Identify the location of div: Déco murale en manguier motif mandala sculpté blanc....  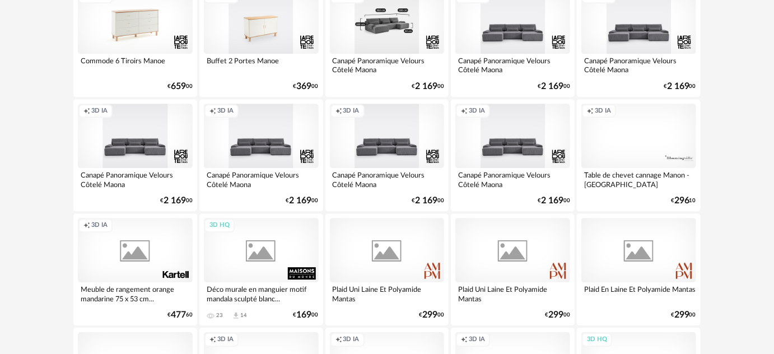
(261, 294).